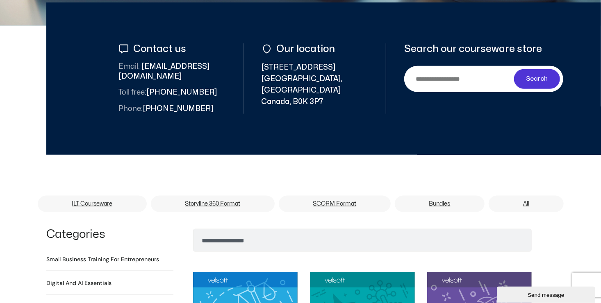 The width and height of the screenshot is (601, 303). What do you see at coordinates (526, 204) in the screenshot?
I see `a: All` at bounding box center [526, 204].